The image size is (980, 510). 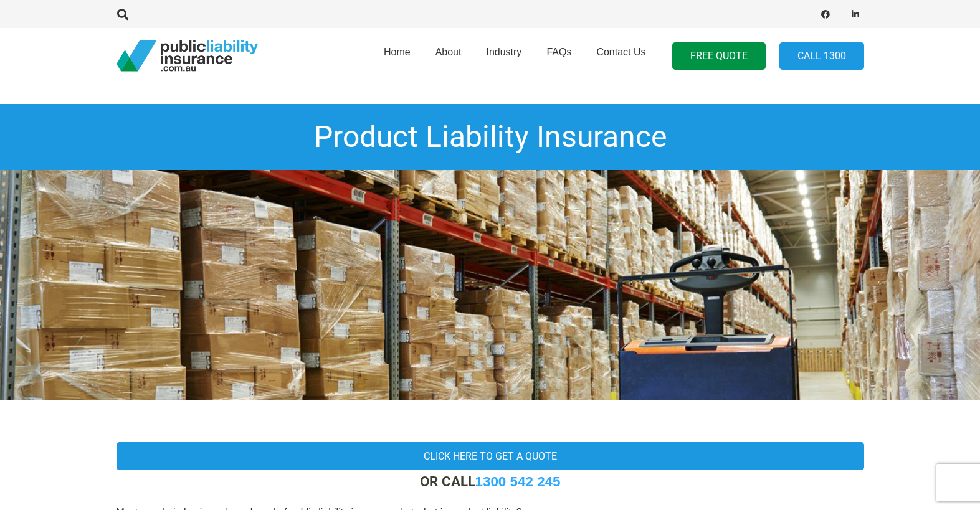 I want to click on a: FREE QUOTE, so click(x=719, y=56).